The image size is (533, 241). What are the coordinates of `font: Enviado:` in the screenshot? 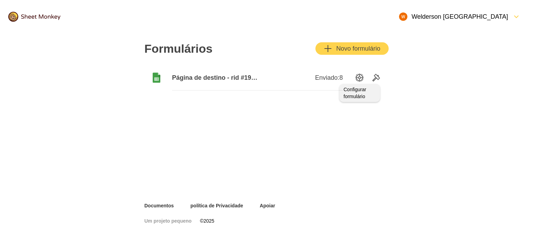 It's located at (327, 78).